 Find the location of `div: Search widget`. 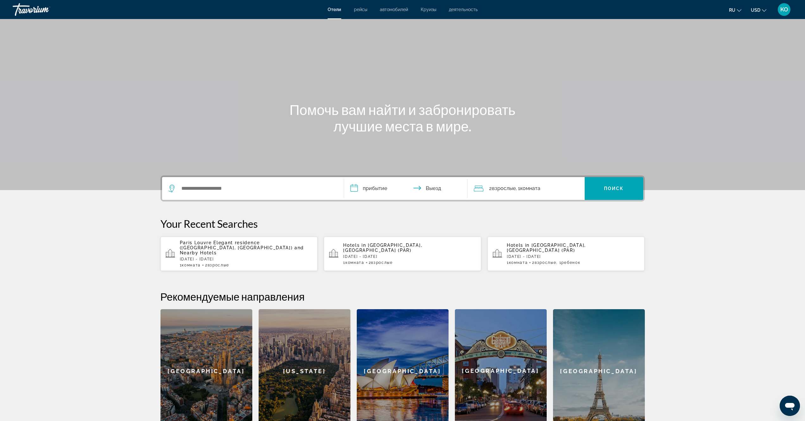

div: Search widget is located at coordinates (403, 188).